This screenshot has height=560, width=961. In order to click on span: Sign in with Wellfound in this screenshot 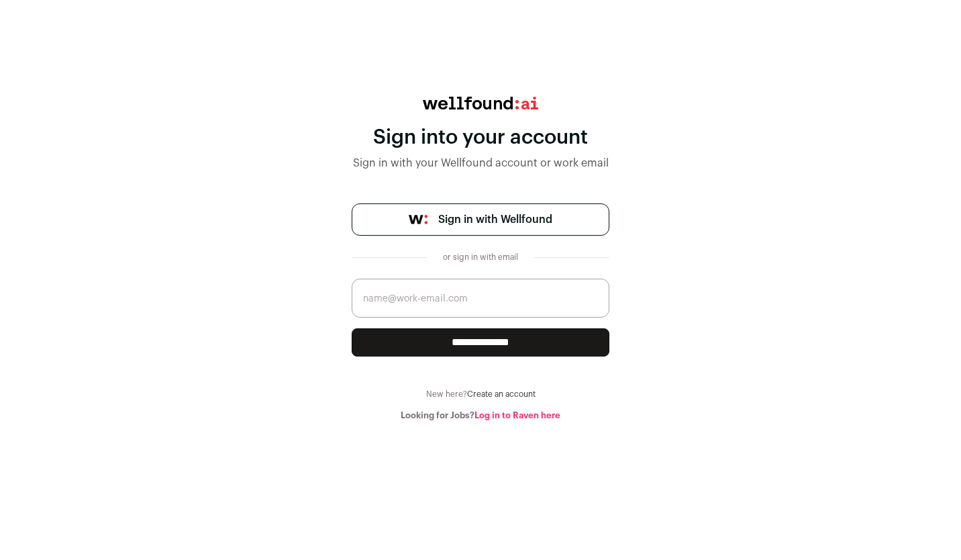, I will do `click(495, 219)`.